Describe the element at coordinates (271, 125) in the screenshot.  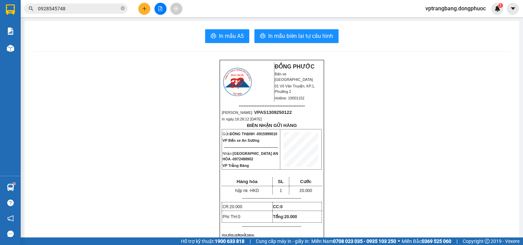
I see `strong: BIÊN NHẬN GỬI HÀNG` at that location.